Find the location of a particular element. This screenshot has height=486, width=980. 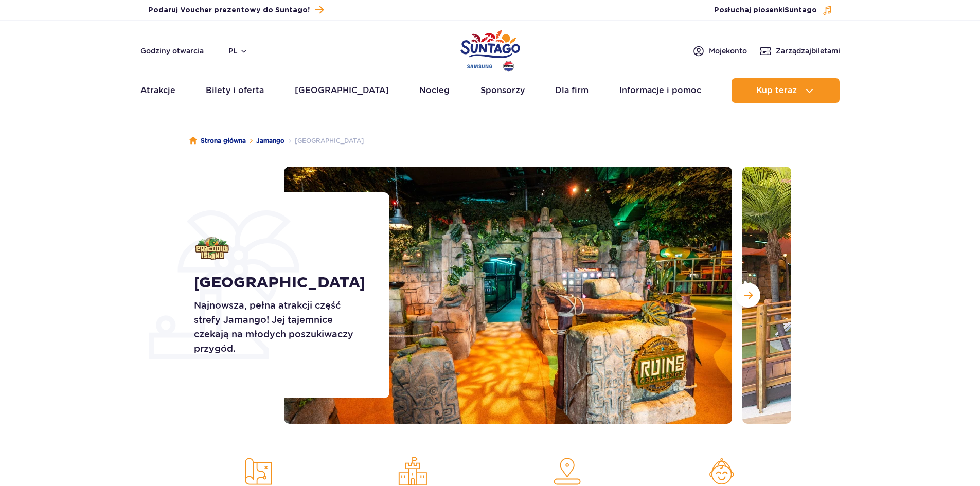

a: Park of Poland is located at coordinates (490, 49).